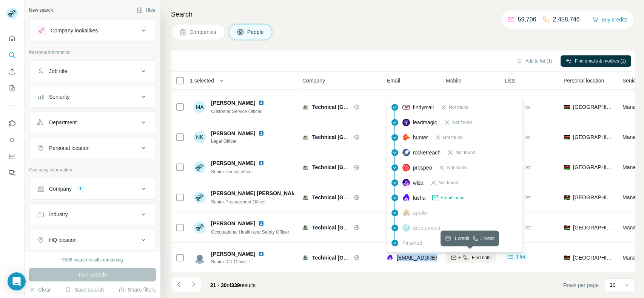 The height and width of the screenshot is (298, 644). I want to click on button: Clear, so click(39, 290).